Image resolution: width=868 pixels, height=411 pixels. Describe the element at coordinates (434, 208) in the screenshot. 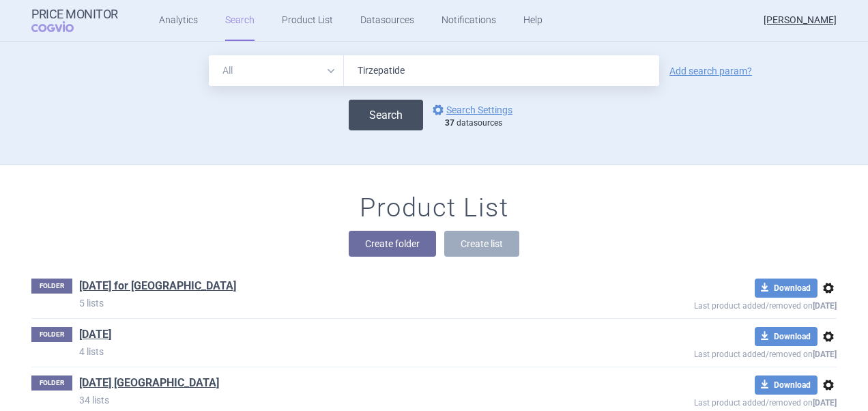

I see `h1: Product List` at that location.